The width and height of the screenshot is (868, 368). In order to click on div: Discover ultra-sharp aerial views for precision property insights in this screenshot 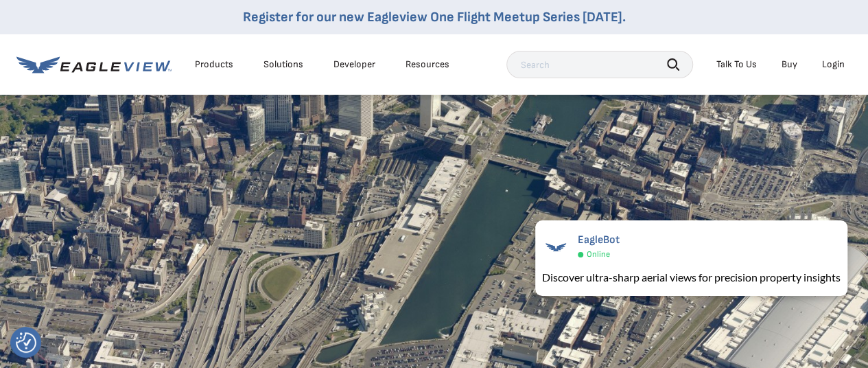, I will do `click(691, 277)`.